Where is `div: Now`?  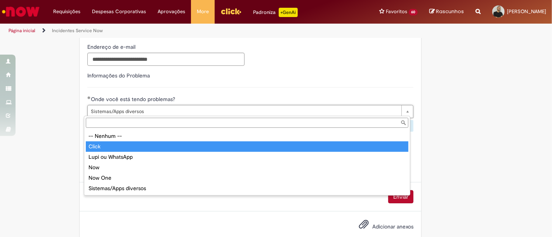 div: Now is located at coordinates (247, 168).